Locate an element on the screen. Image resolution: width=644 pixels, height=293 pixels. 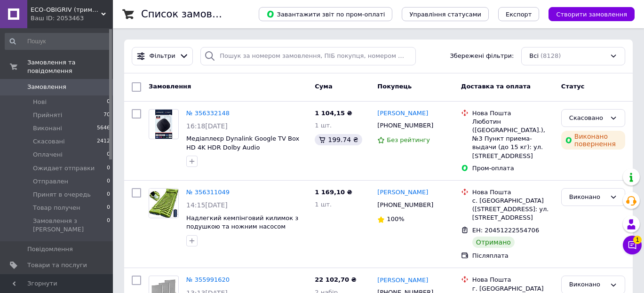
span: (8128) is located at coordinates (551, 56).